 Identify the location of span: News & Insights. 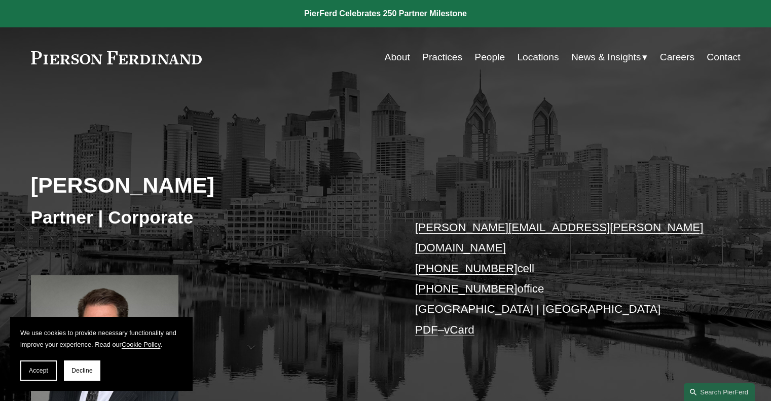
(606, 57).